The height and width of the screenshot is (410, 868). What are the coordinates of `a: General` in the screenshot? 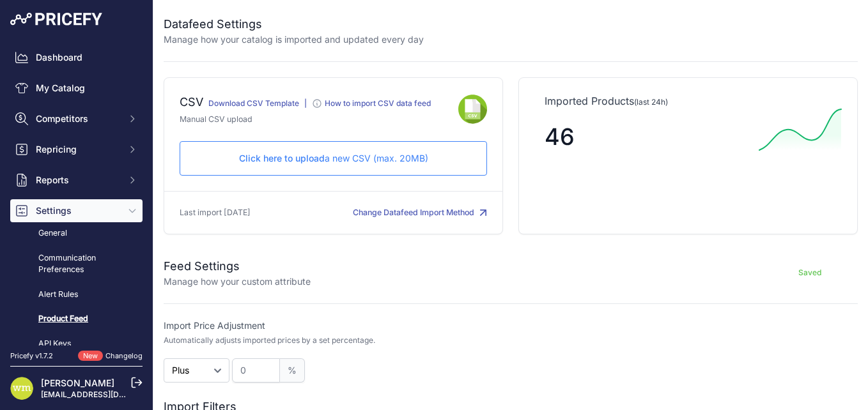 It's located at (76, 233).